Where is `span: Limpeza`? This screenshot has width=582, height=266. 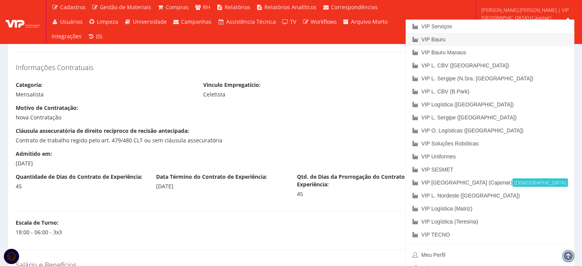
span: Limpeza is located at coordinates (108, 21).